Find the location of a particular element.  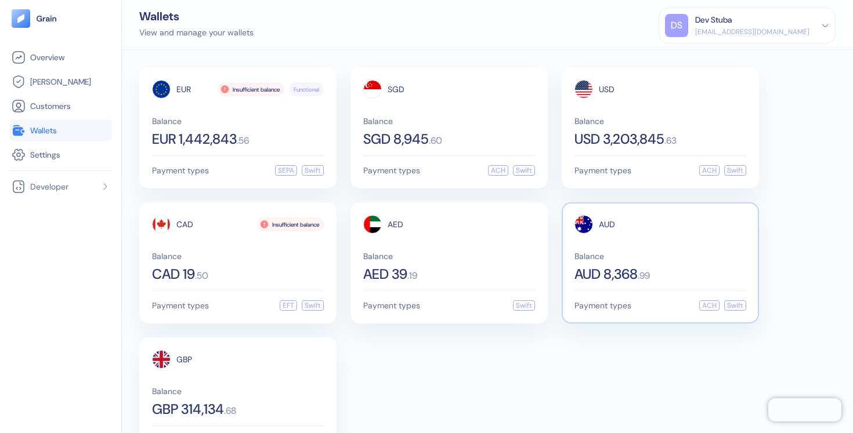

span: GBP 314,134 is located at coordinates (188, 410).